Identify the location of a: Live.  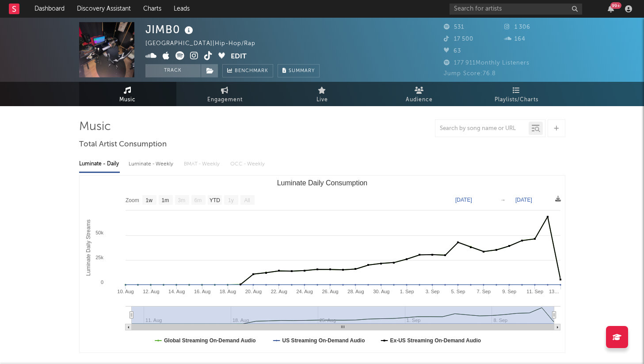
(322, 94).